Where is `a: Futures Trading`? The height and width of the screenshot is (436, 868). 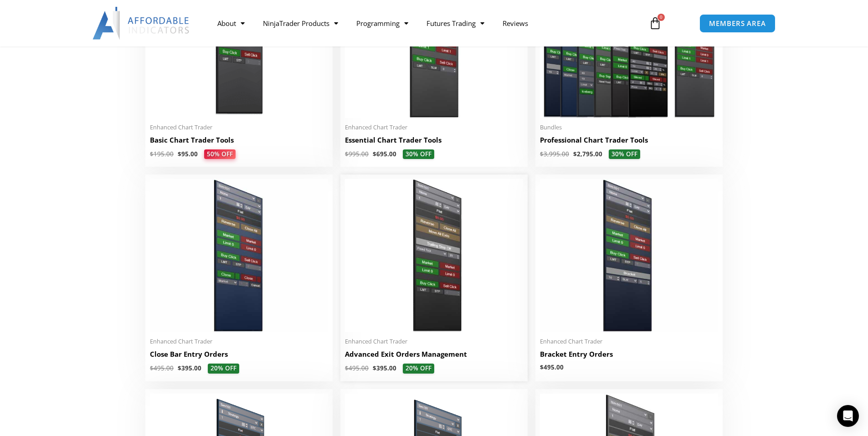 a: Futures Trading is located at coordinates (455, 23).